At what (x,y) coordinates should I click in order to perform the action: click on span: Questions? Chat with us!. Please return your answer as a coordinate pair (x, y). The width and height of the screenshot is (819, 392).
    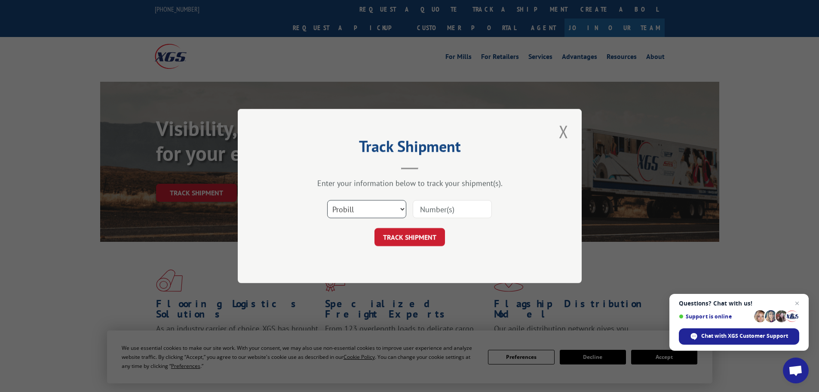
    Looking at the image, I should click on (739, 303).